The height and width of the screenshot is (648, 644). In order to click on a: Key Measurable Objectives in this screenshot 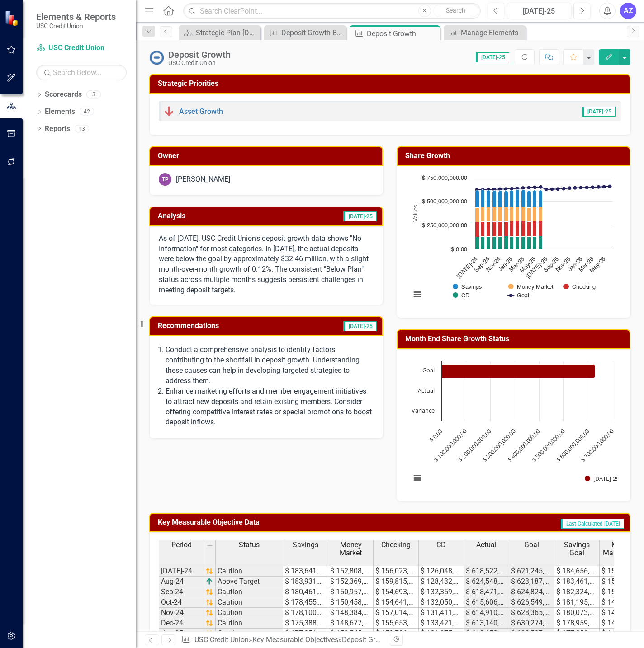, I will do `click(295, 640)`.